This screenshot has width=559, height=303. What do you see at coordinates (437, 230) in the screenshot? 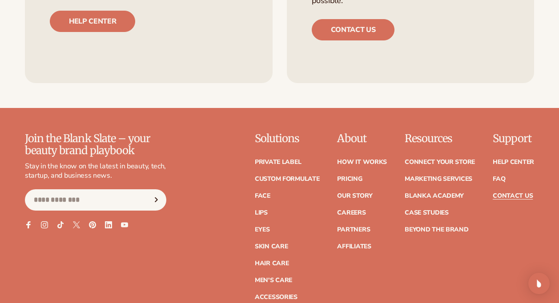
I see `a: Beyond the brand` at bounding box center [437, 230].